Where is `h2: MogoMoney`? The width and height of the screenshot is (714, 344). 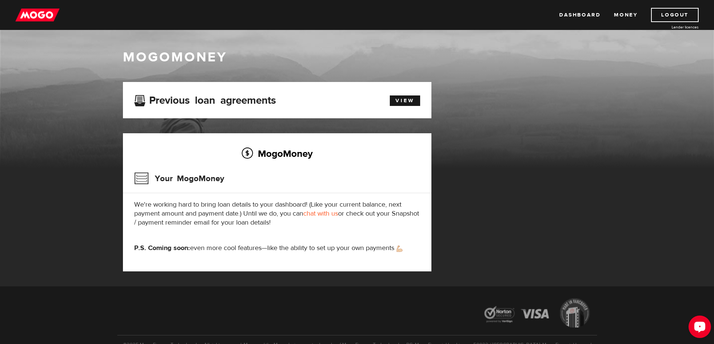 h2: MogoMoney is located at coordinates (277, 154).